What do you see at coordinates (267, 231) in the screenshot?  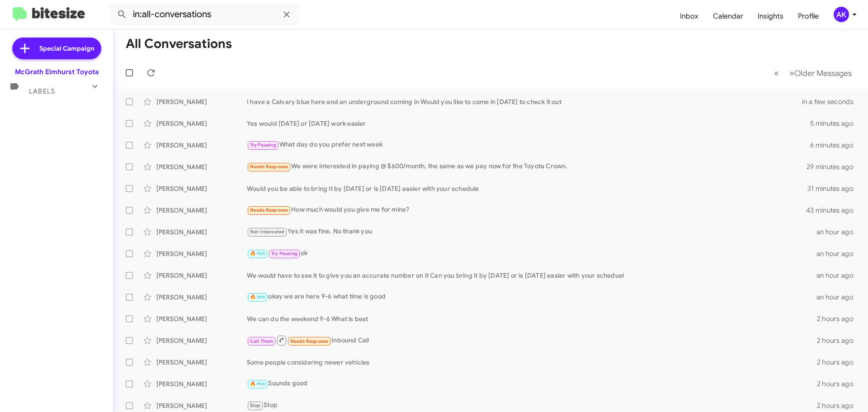 I see `span: Not-Interested` at bounding box center [267, 231].